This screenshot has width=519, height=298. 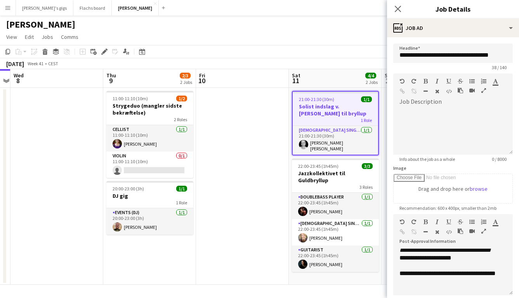 What do you see at coordinates (499, 159) in the screenshot?
I see `span: 0 / 8000` at bounding box center [499, 159].